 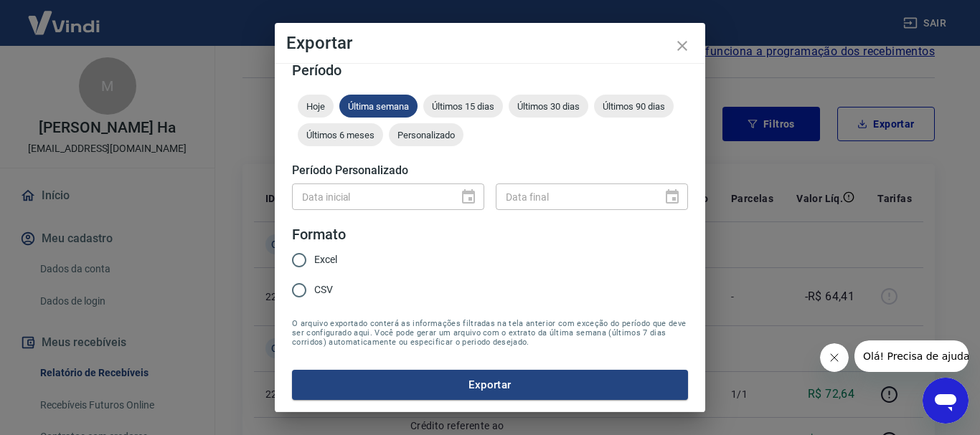 I want to click on div: Última semana, so click(x=378, y=106).